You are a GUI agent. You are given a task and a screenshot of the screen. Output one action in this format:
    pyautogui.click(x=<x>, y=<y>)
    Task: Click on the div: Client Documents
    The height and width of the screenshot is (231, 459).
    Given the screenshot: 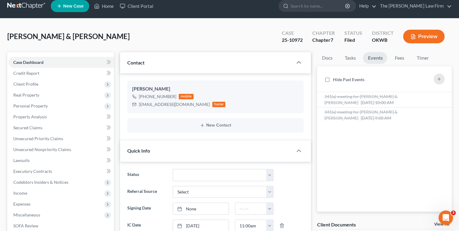 What is the action you would take?
    pyautogui.click(x=336, y=224)
    